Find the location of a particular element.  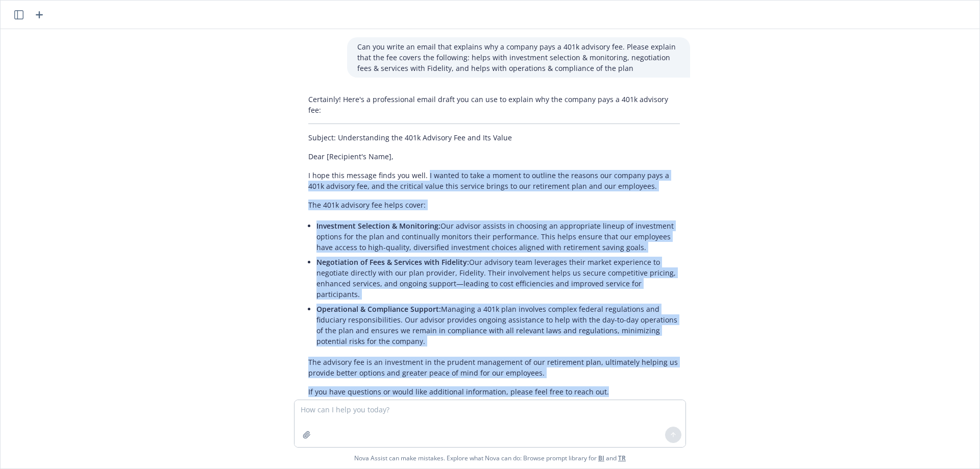

p: Certainly! Here's a professional email draft you can use to explain why the company pays a 401k a... is located at coordinates (494, 105).